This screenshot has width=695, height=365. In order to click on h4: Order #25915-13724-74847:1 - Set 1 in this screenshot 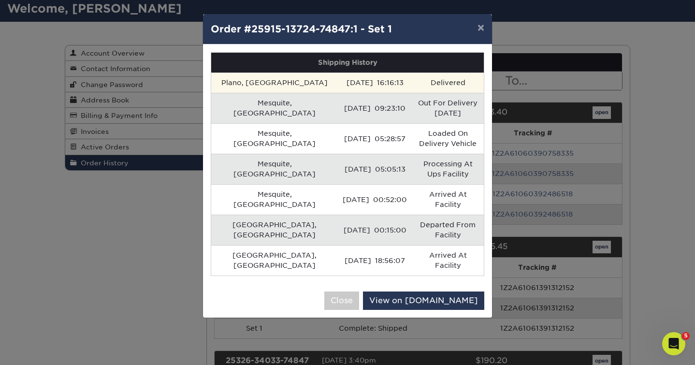, I will do `click(347, 29)`.